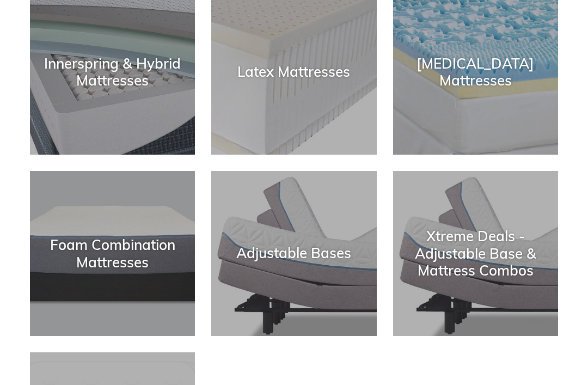  I want to click on div: Innerspring & Hybrid Mattresses, so click(112, 72).